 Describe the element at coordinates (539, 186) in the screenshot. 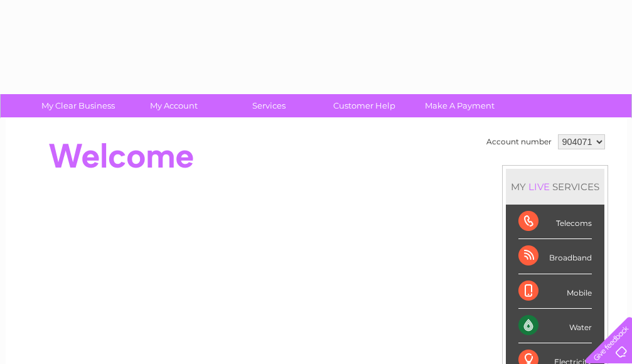

I see `div: LIVE` at that location.